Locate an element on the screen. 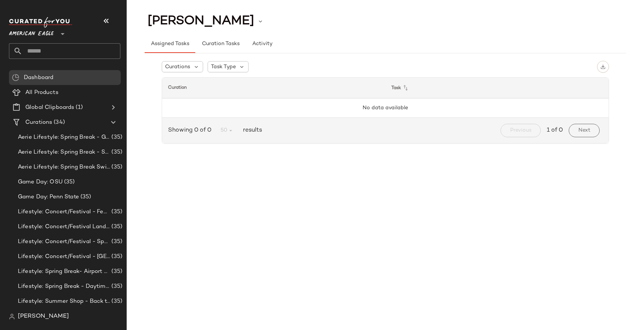  span: Game Day: Penn State is located at coordinates (49, 197).